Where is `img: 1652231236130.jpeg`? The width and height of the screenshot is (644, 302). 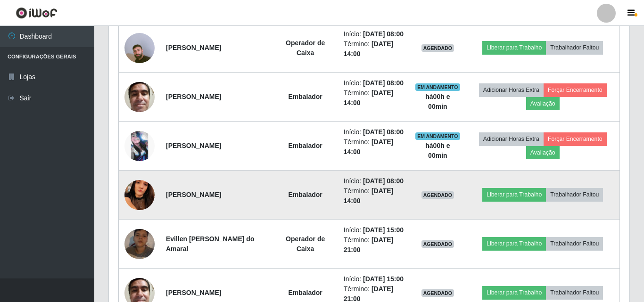 img: 1652231236130.jpeg is located at coordinates (140, 146).